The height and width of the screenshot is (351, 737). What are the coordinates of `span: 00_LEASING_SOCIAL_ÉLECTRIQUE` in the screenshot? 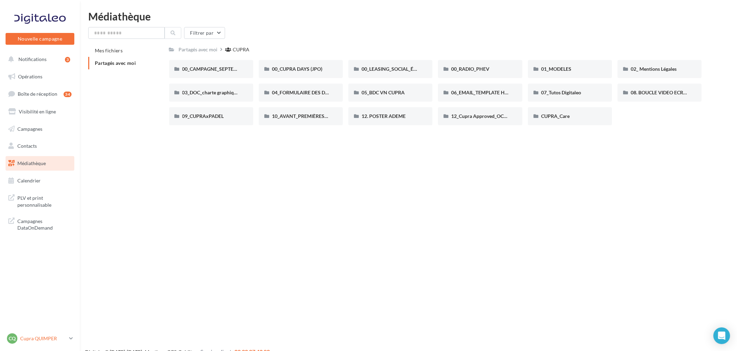 It's located at (400, 69).